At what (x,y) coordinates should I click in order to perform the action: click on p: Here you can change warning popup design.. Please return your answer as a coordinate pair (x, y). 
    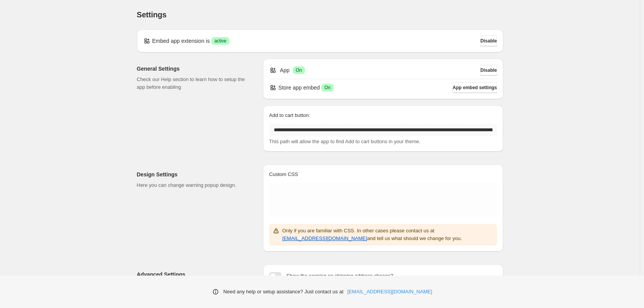
    Looking at the image, I should click on (194, 185).